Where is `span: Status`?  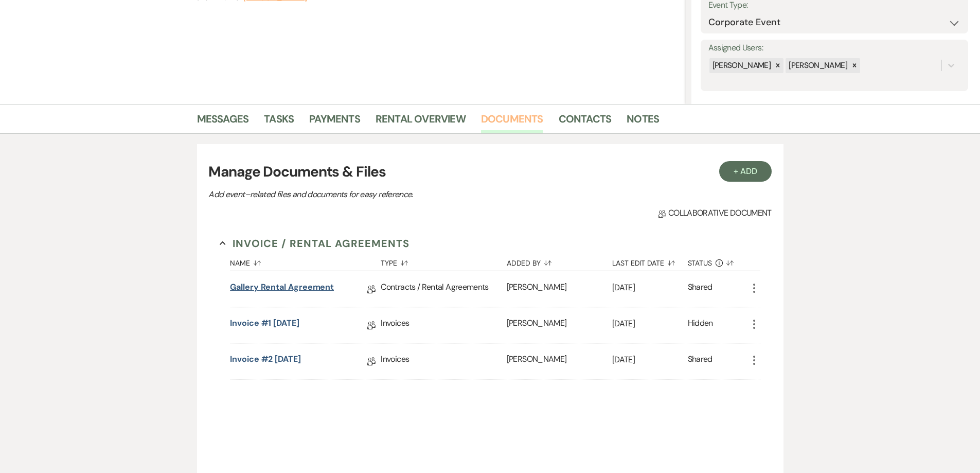 span: Status is located at coordinates (700, 263).